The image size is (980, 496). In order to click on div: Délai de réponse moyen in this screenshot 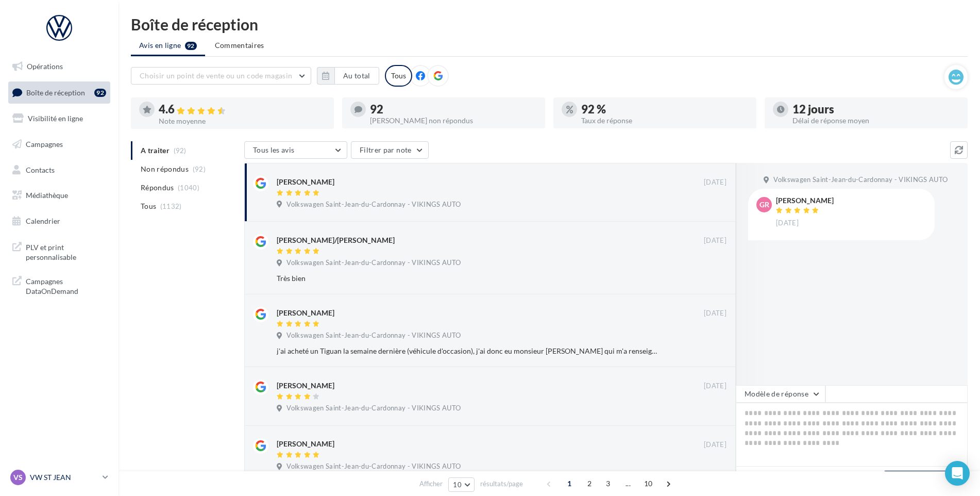, I will do `click(876, 121)`.